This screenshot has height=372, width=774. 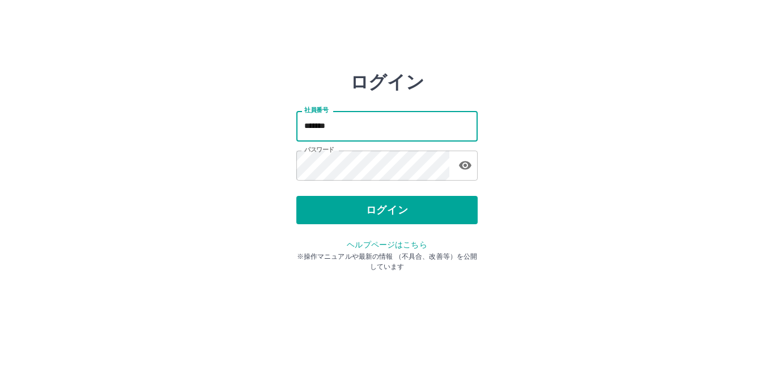 What do you see at coordinates (387, 210) in the screenshot?
I see `button: ログイン` at bounding box center [387, 210].